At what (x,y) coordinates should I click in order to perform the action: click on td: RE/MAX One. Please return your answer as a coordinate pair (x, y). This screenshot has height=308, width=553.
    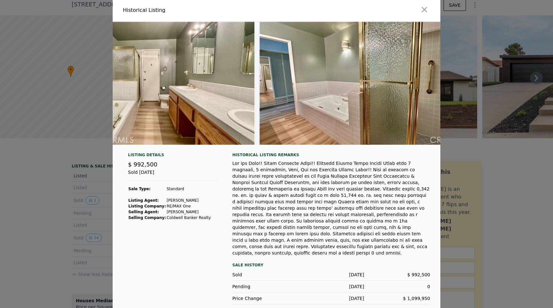
    Looking at the image, I should click on (189, 206).